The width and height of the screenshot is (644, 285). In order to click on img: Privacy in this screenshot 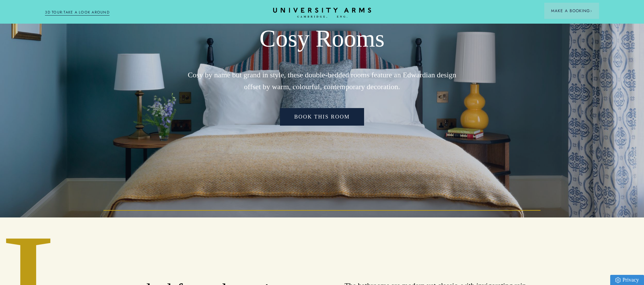, I will do `click(618, 280)`.